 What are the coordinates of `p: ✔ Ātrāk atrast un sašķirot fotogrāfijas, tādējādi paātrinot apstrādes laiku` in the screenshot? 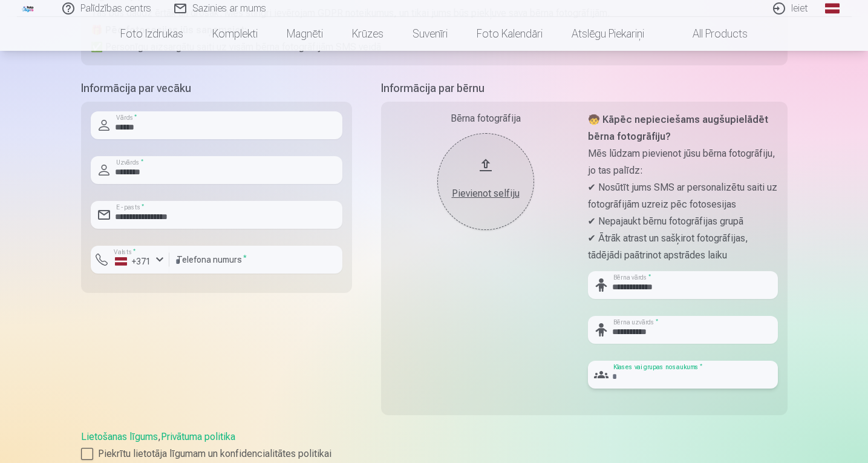 It's located at (683, 247).